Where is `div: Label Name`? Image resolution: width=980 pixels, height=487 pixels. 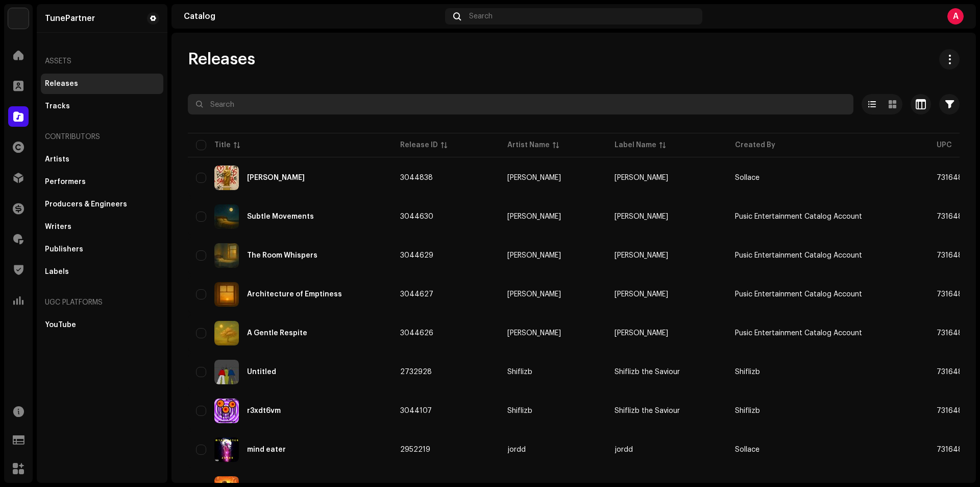
div: Label Name is located at coordinates (635, 145).